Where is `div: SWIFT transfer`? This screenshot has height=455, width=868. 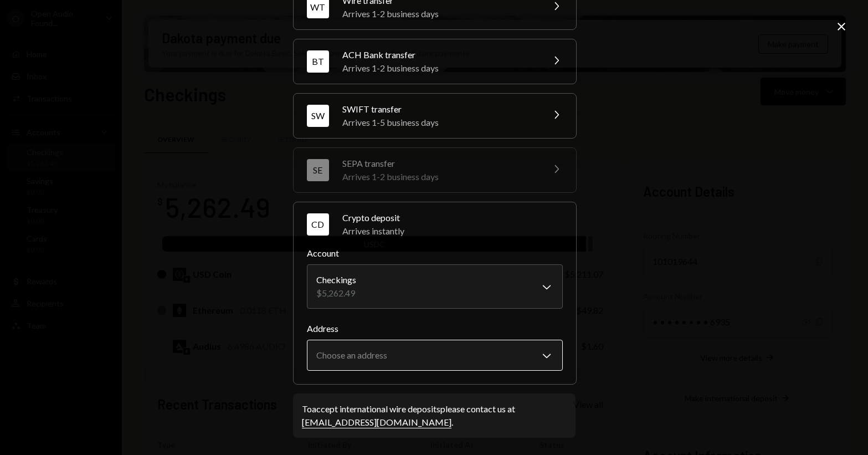
div: SWIFT transfer is located at coordinates (440, 109).